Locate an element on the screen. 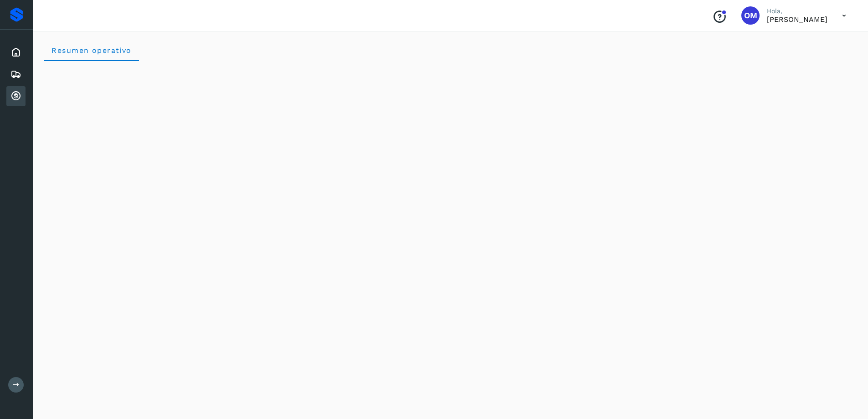 This screenshot has height=419, width=868. div: Cuentas por cobrar is located at coordinates (16, 96).